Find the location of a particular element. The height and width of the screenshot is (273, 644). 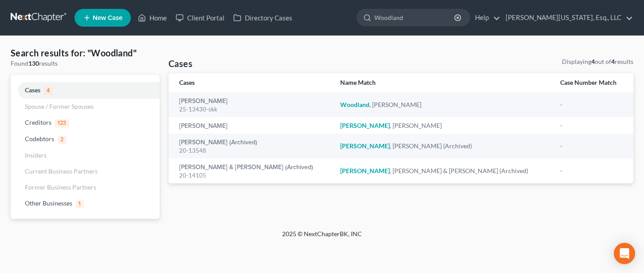

em: Woodland is located at coordinates (355, 104).